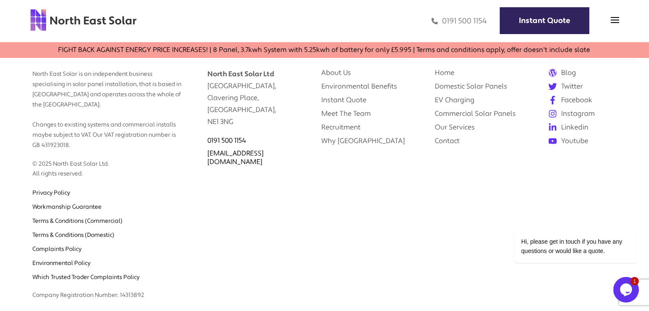  I want to click on b: North East Solar Ltd, so click(241, 74).